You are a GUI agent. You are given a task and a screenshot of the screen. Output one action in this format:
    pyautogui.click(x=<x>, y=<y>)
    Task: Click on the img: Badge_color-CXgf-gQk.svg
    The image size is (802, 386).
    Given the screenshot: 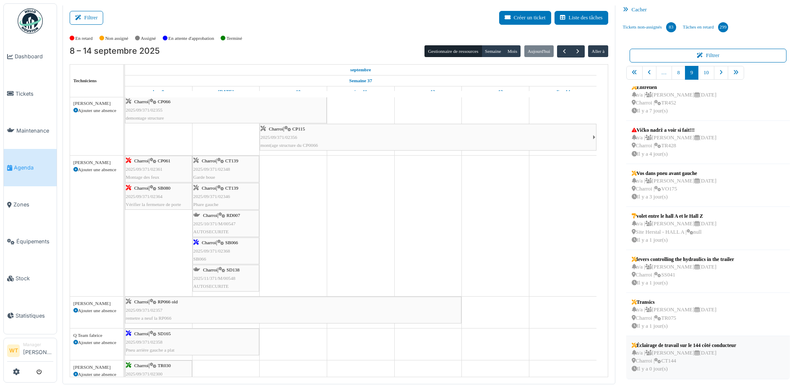 What is the action you would take?
    pyautogui.click(x=30, y=21)
    